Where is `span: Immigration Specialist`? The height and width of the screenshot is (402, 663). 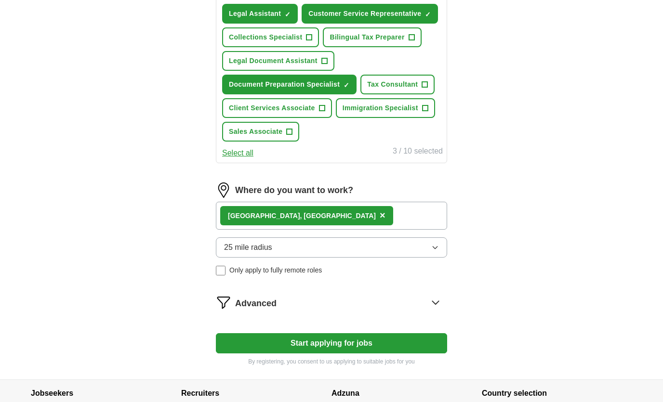 span: Immigration Specialist is located at coordinates (380, 108).